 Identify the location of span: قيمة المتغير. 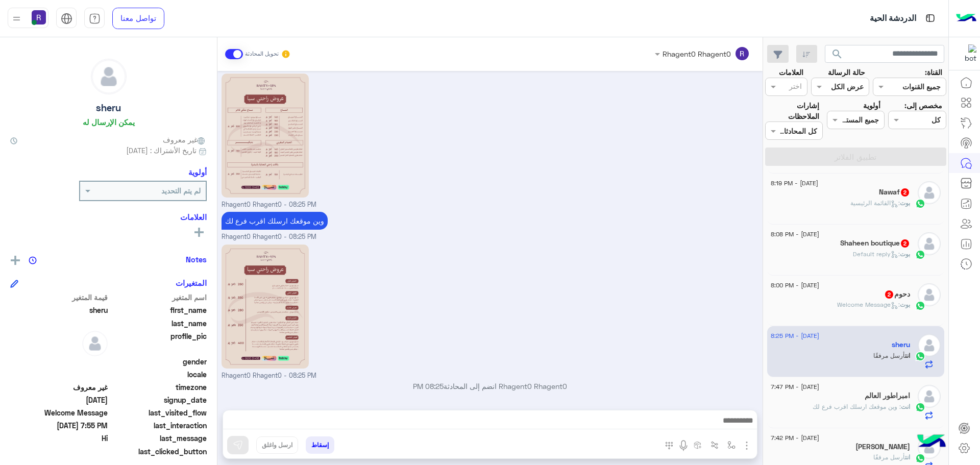
(59, 297).